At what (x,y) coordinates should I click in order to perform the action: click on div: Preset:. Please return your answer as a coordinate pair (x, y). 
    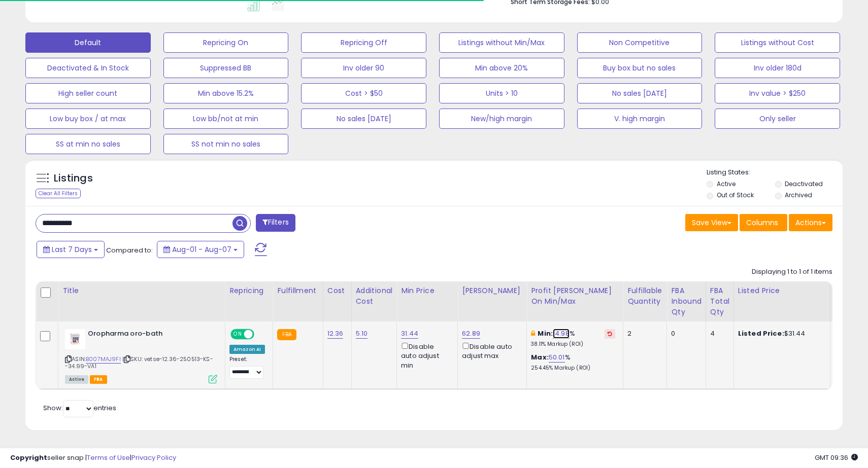
    Looking at the image, I should click on (247, 367).